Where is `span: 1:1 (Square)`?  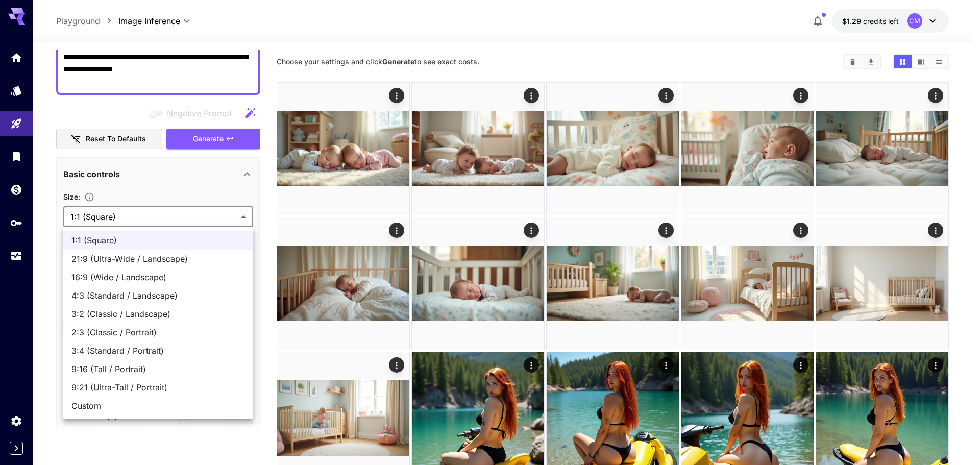 span: 1:1 (Square) is located at coordinates (158, 240).